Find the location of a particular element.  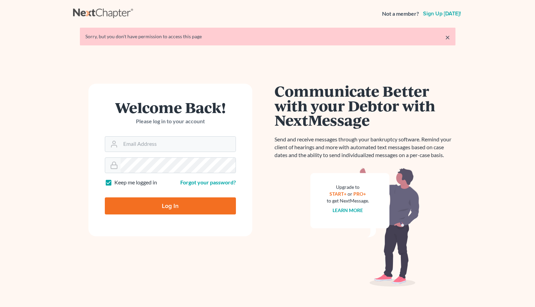

div: Sorry, but you don't have permission to access this page is located at coordinates (267, 37).